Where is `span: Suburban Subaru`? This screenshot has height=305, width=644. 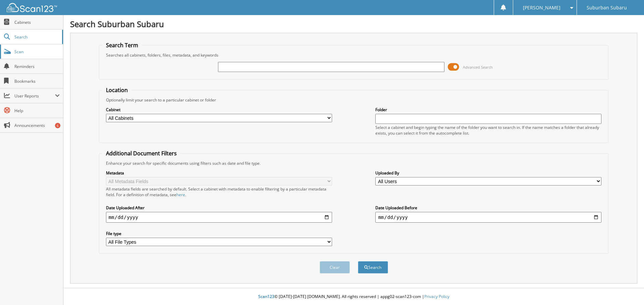
span: Suburban Subaru is located at coordinates (607, 7).